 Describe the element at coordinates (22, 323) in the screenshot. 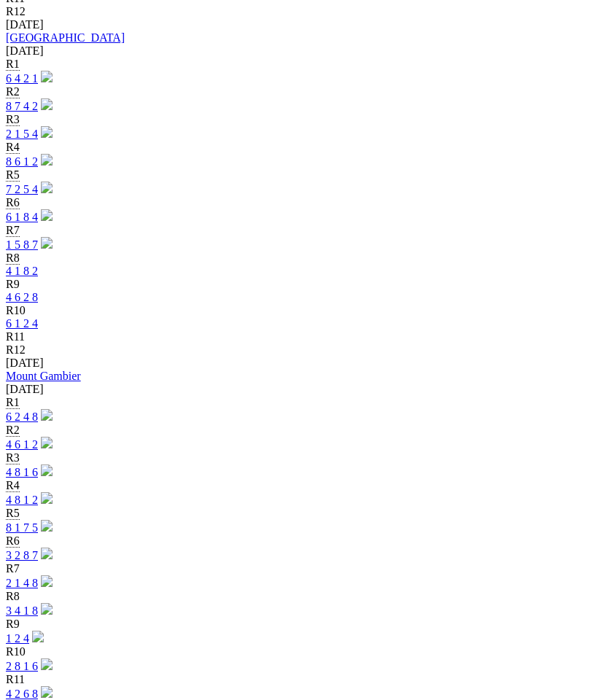

I see `a: 6 1 2 4` at that location.